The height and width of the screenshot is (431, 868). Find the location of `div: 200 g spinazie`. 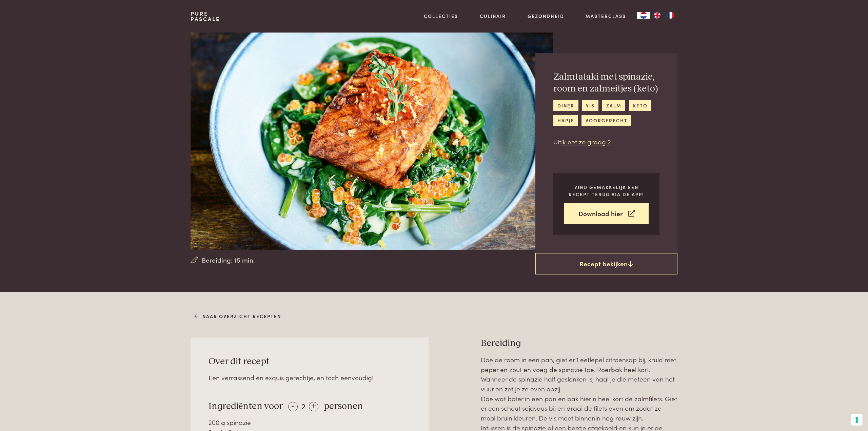

div: 200 g spinazie is located at coordinates (309, 422).